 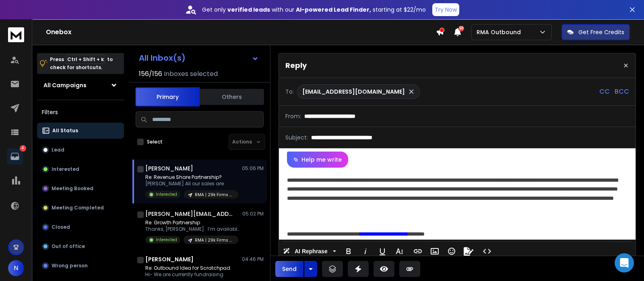 What do you see at coordinates (81, 189) in the screenshot?
I see `button: Meeting Booked` at bounding box center [81, 189].